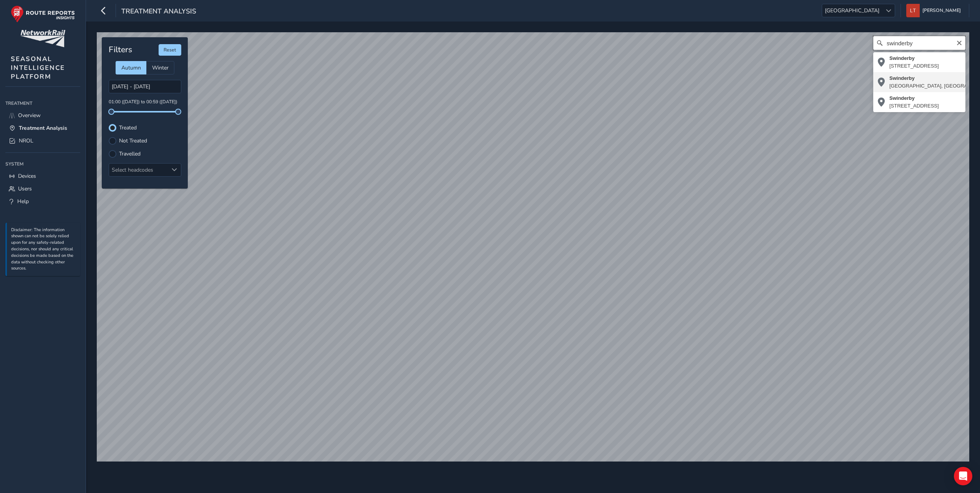  What do you see at coordinates (160, 67) in the screenshot?
I see `div: Winter` at bounding box center [160, 67].